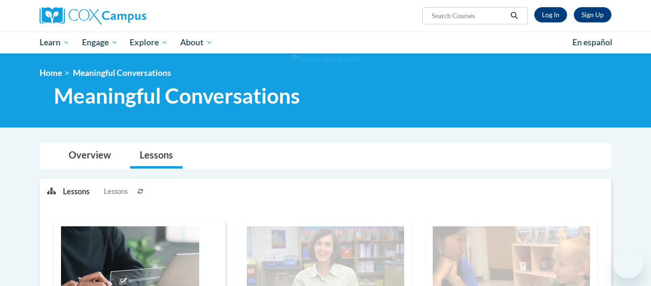 This screenshot has width=651, height=286. I want to click on span: Learn, so click(54, 42).